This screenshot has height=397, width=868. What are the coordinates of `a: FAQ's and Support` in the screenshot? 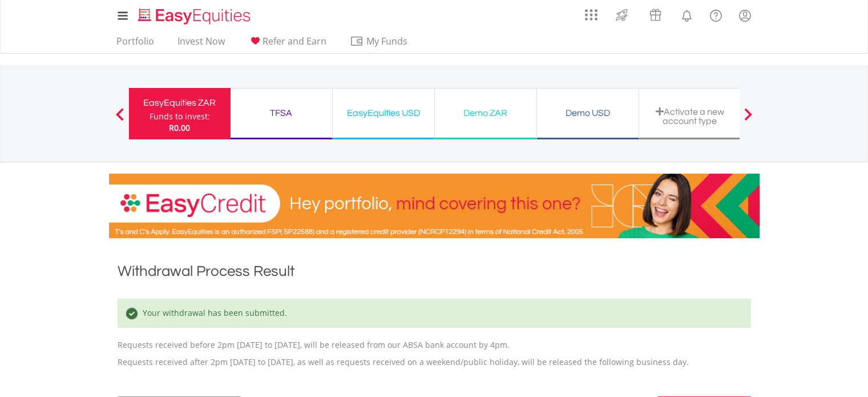 It's located at (716, 15).